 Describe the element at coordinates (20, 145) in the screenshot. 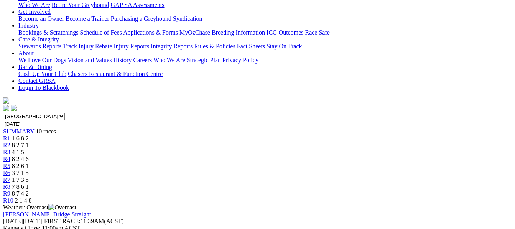

I see `span: 8 2 7 1` at that location.